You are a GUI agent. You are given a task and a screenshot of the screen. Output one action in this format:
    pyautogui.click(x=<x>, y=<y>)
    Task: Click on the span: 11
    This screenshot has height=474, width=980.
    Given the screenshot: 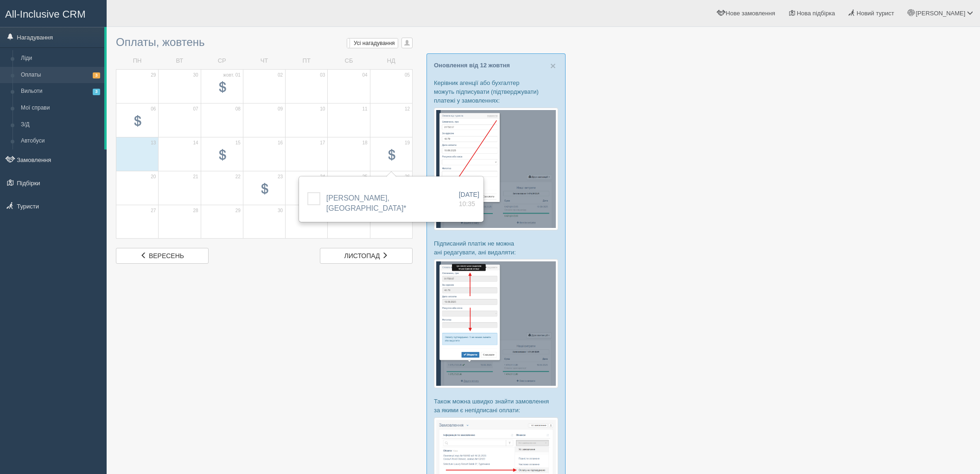 What is the action you would take?
    pyautogui.click(x=365, y=109)
    